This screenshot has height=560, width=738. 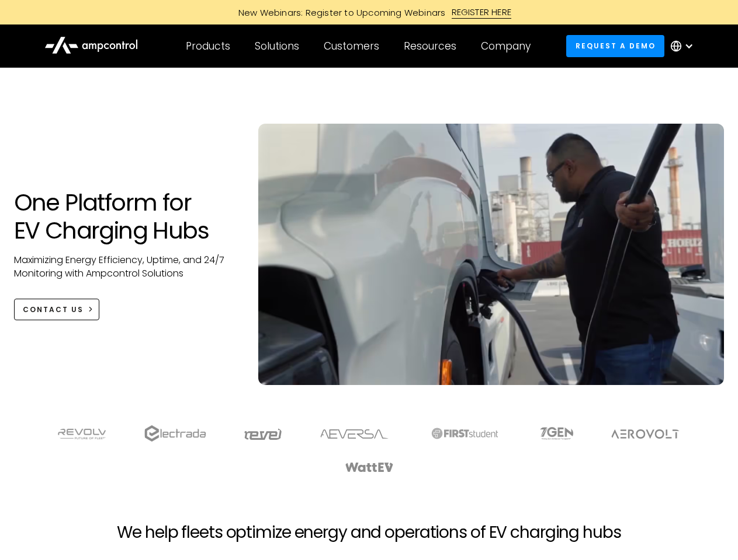 What do you see at coordinates (430, 46) in the screenshot?
I see `div: Resources` at bounding box center [430, 46].